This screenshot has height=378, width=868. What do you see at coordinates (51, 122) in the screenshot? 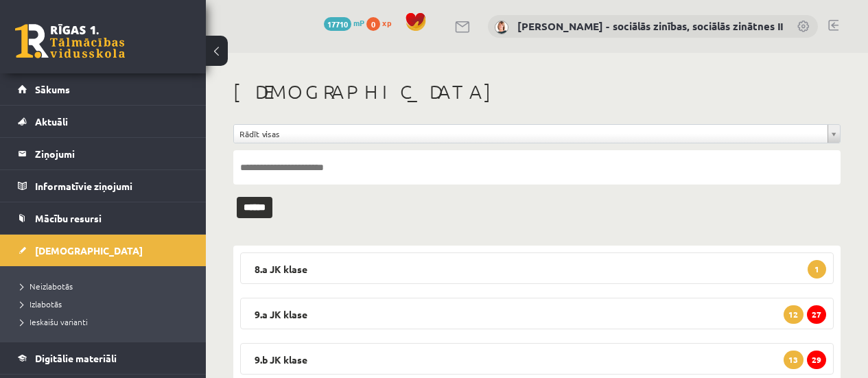
I see `span: Aktuāli` at bounding box center [51, 122].